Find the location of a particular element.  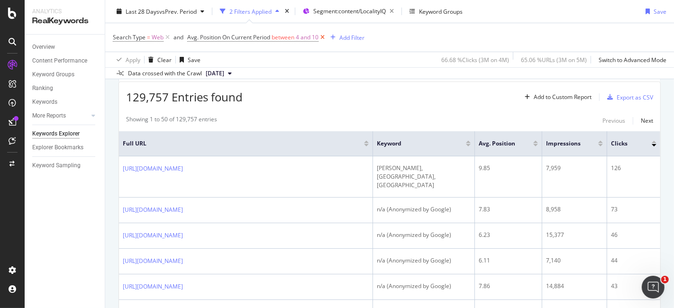

a: Overview is located at coordinates (65, 47).